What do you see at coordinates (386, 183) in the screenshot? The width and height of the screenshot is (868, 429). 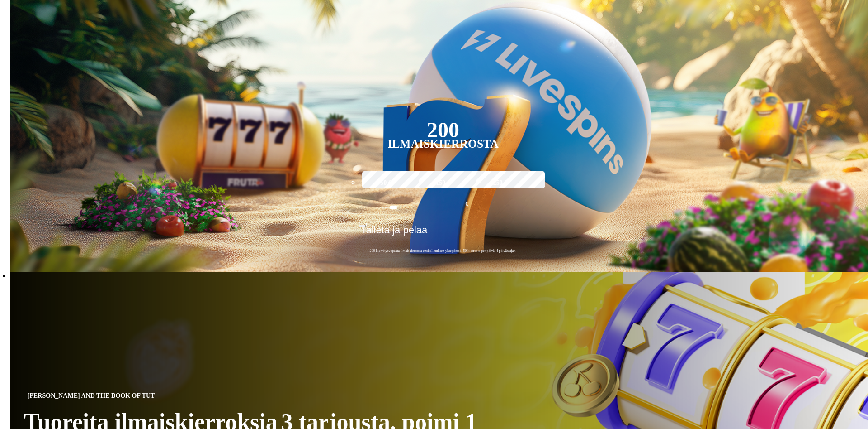 I see `label: 50 €` at bounding box center [386, 183].